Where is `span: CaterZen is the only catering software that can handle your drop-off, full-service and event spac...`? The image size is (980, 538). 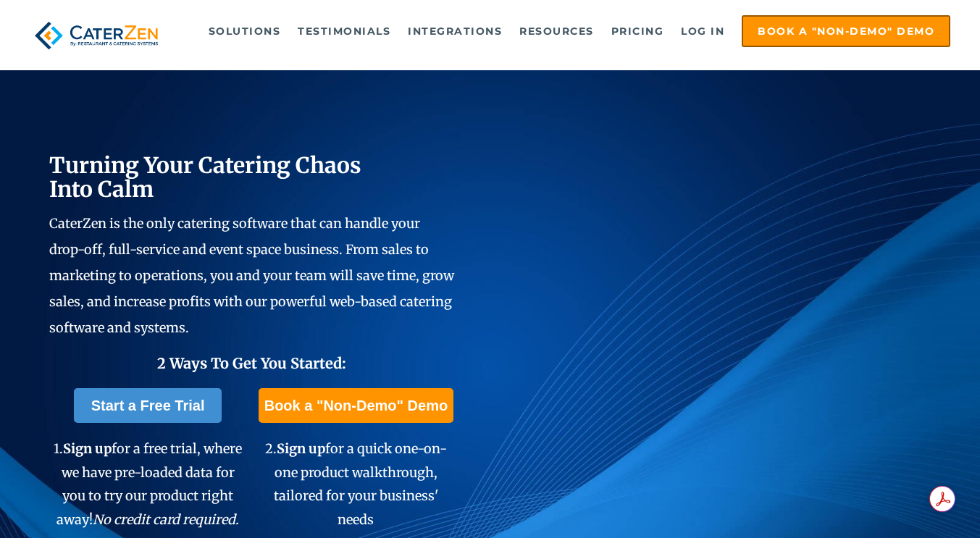 span: CaterZen is the only catering software that can handle your drop-off, full-service and event spac... is located at coordinates (251, 275).